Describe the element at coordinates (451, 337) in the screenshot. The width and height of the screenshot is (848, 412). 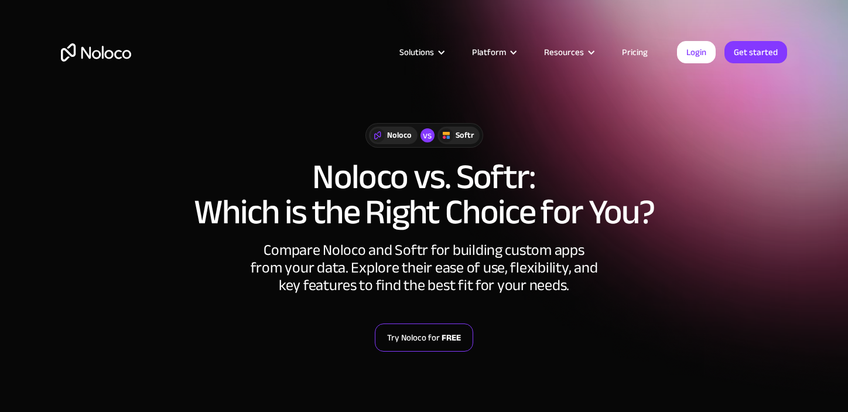
I see `strong: FREE` at that location.